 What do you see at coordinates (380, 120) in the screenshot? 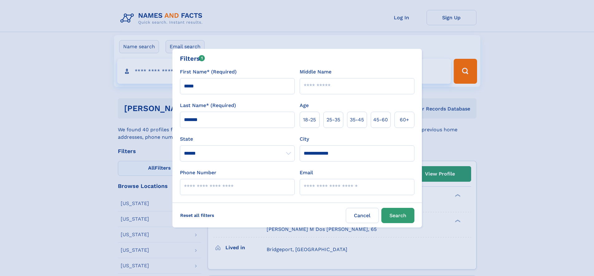
I see `span: 45‑60` at bounding box center [380, 120].